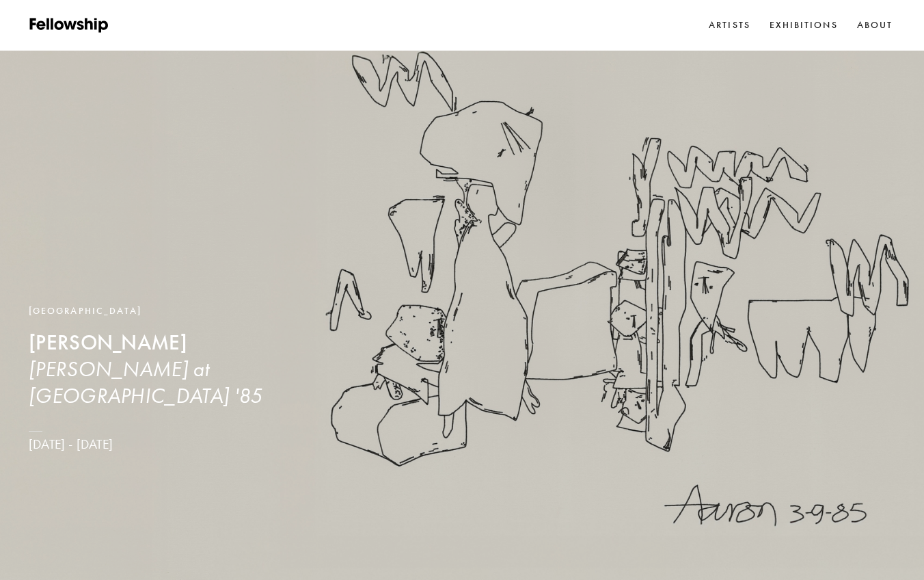 This screenshot has height=580, width=924. Describe the element at coordinates (729, 25) in the screenshot. I see `a: Artists` at that location.